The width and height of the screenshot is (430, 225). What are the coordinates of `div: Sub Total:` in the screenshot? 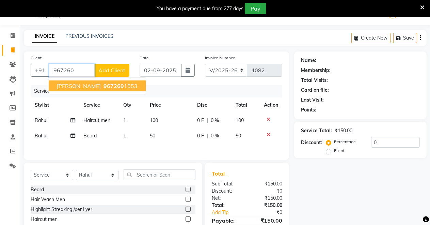 It's located at (227, 184).